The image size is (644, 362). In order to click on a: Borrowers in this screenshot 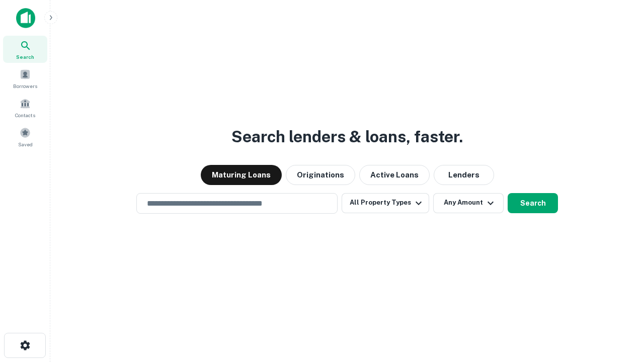, I will do `click(25, 78)`.